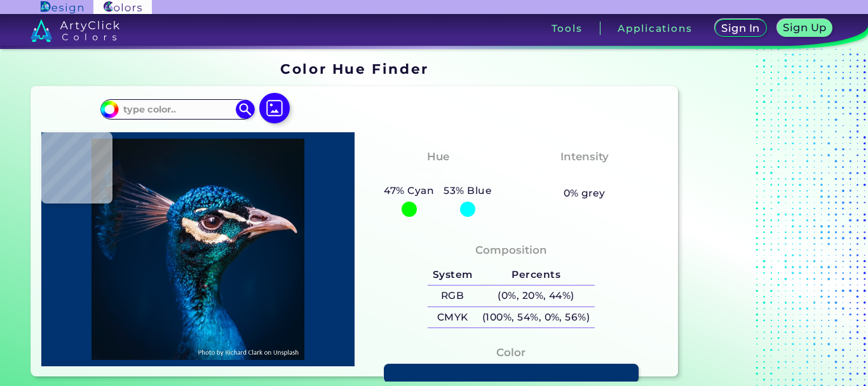 Image resolution: width=868 pixels, height=386 pixels. Describe the element at coordinates (409, 191) in the screenshot. I see `h5: 47% Cyan` at that location.